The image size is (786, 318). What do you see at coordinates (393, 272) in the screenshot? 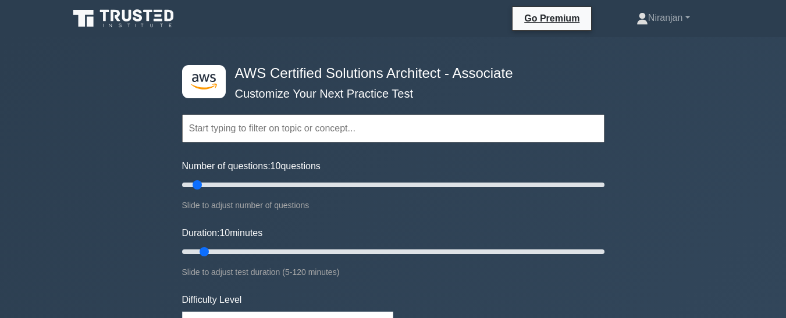
I see `div: Slide to adjust test duration (5-120 minutes)` at bounding box center [393, 272].